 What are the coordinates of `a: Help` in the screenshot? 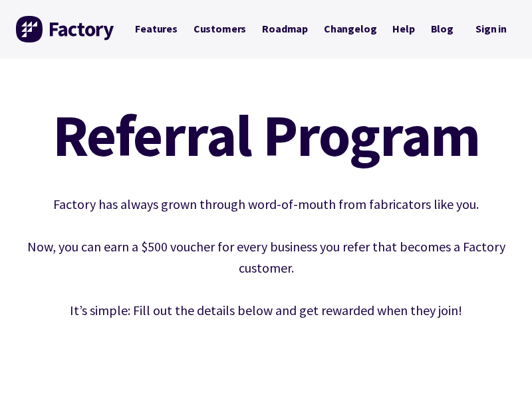 It's located at (403, 29).